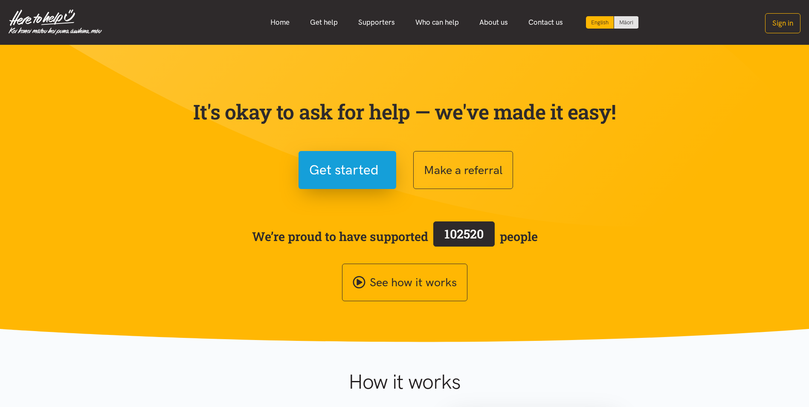 The height and width of the screenshot is (407, 809). Describe the element at coordinates (347, 170) in the screenshot. I see `button: Get started` at that location.